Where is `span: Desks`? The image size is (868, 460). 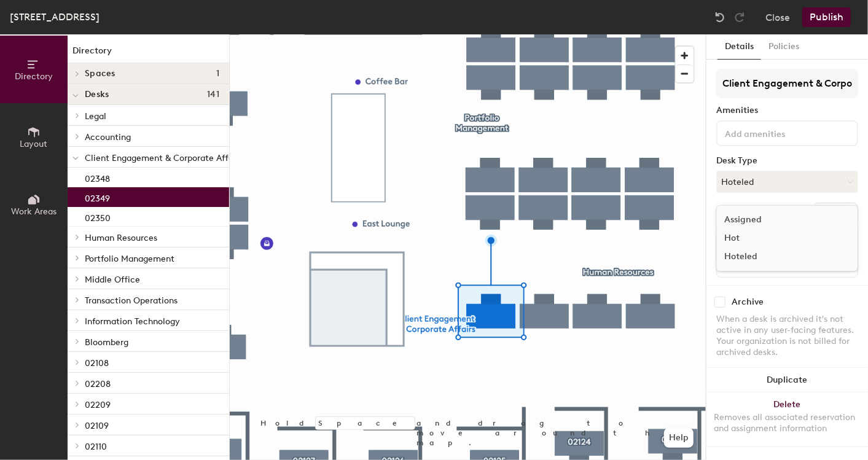
span: Desks is located at coordinates (97, 95).